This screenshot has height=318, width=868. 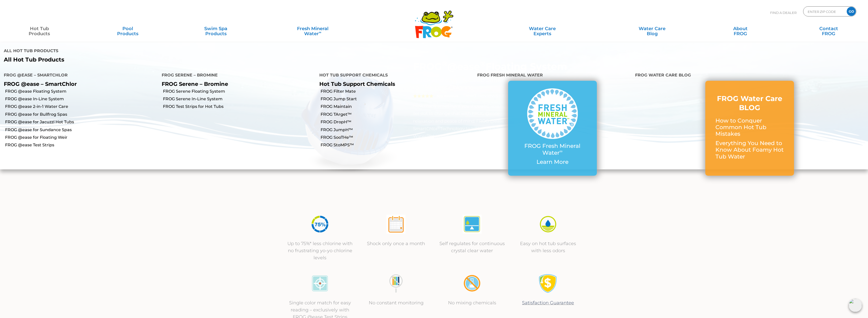 I want to click on img: no-constant-monitoring1, so click(x=396, y=284).